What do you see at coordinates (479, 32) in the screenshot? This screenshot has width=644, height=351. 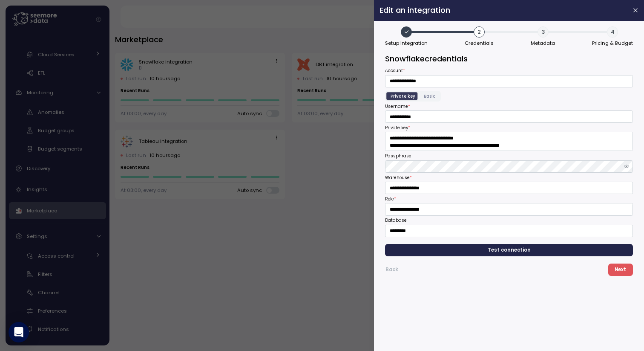 I see `span: 2` at bounding box center [479, 32].